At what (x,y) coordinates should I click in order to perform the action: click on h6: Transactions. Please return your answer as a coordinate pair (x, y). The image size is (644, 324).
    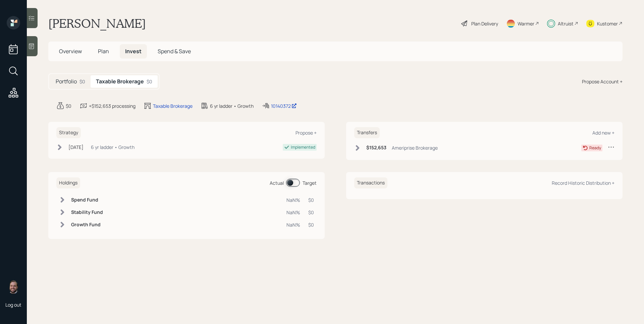
    Looking at the image, I should click on (371, 183).